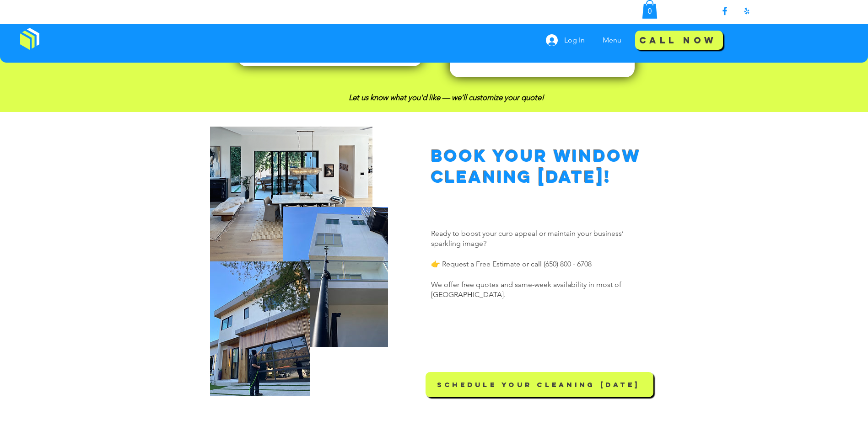  I want to click on button: Log In, so click(565, 40).